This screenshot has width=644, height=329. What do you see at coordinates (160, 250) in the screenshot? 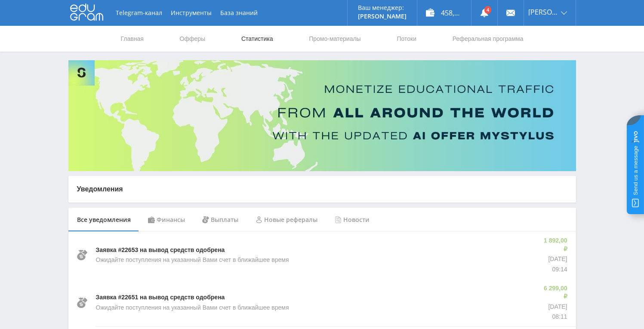
I see `p: Заявка #22653 на вывод средств одобрена` at bounding box center [160, 250].